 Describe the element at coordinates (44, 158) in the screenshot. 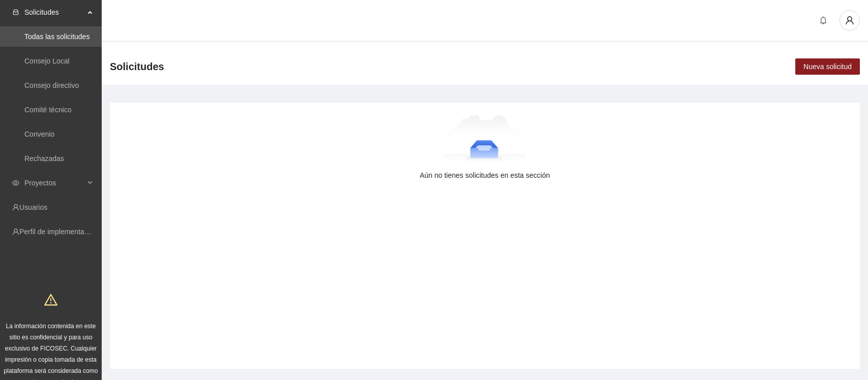

I see `a: Rechazadas` at that location.